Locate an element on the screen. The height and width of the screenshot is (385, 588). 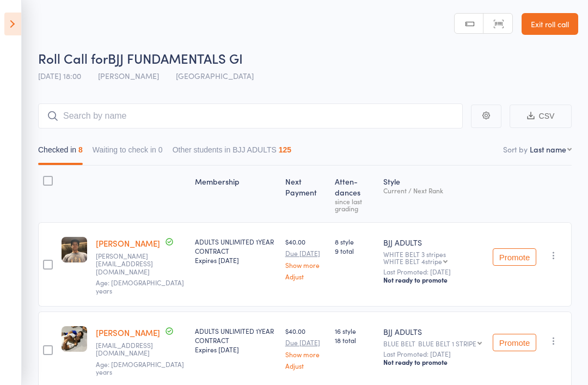
div: Membership is located at coordinates (236, 194).